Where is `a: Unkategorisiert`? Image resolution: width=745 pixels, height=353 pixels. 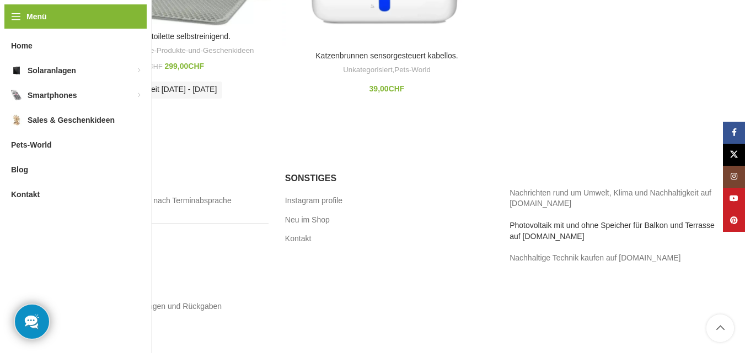 a: Unkategorisiert is located at coordinates (367, 70).